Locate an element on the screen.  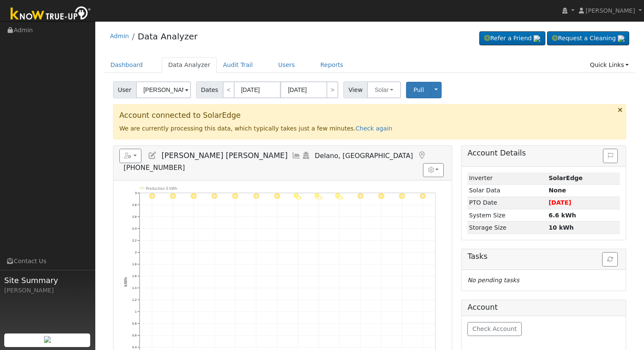
button: Pull is located at coordinates (419, 90).